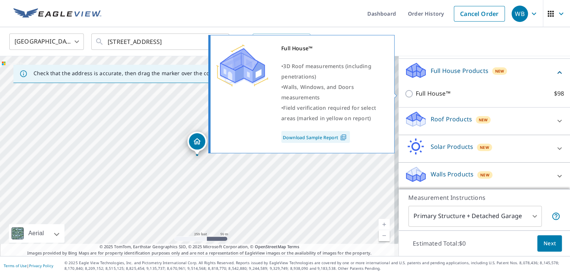 The width and height of the screenshot is (570, 275). Describe the element at coordinates (242, 66) in the screenshot. I see `img: Premium` at that location.